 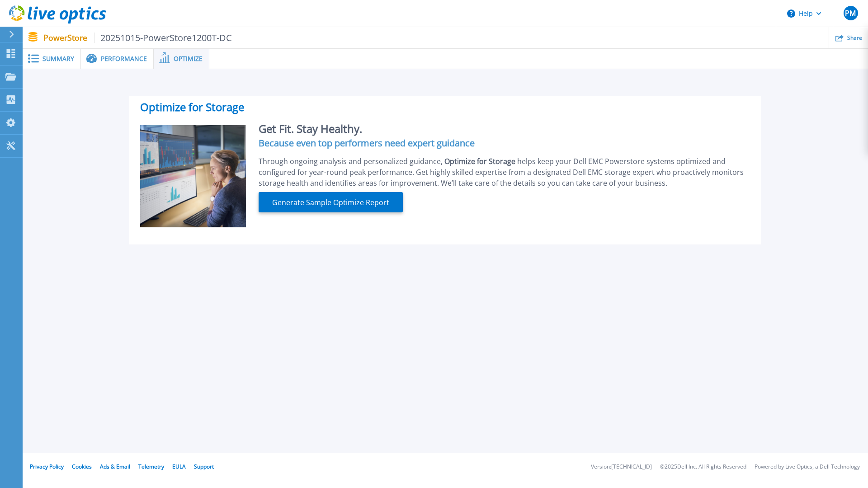 What do you see at coordinates (82, 467) in the screenshot?
I see `a: Cookies` at bounding box center [82, 467].